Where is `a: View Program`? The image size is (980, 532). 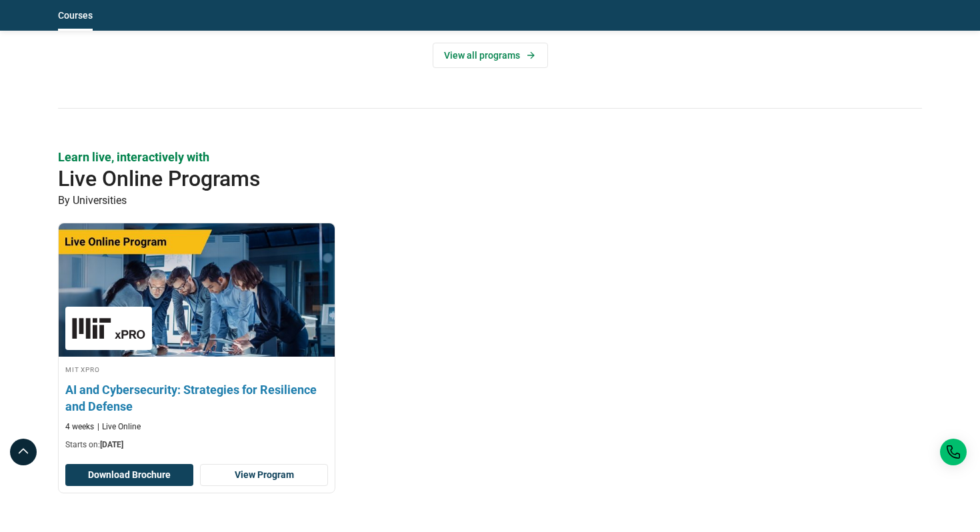
a: View Program is located at coordinates (264, 475).